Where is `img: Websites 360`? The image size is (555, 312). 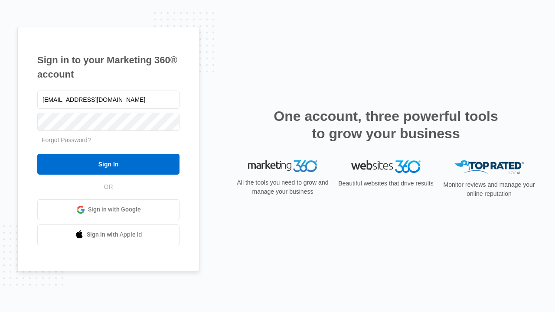
img: Websites 360 is located at coordinates (386, 166).